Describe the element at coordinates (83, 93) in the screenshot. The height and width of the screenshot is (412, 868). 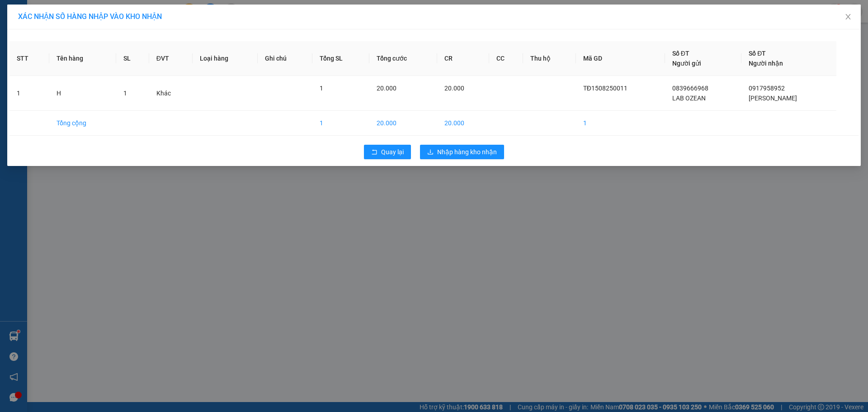
I see `td: H` at that location.